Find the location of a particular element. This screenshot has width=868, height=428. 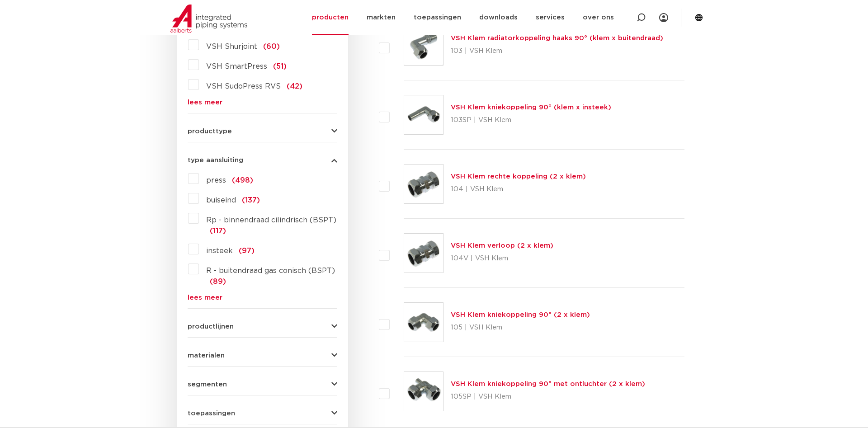

span: insteek is located at coordinates (219, 251).